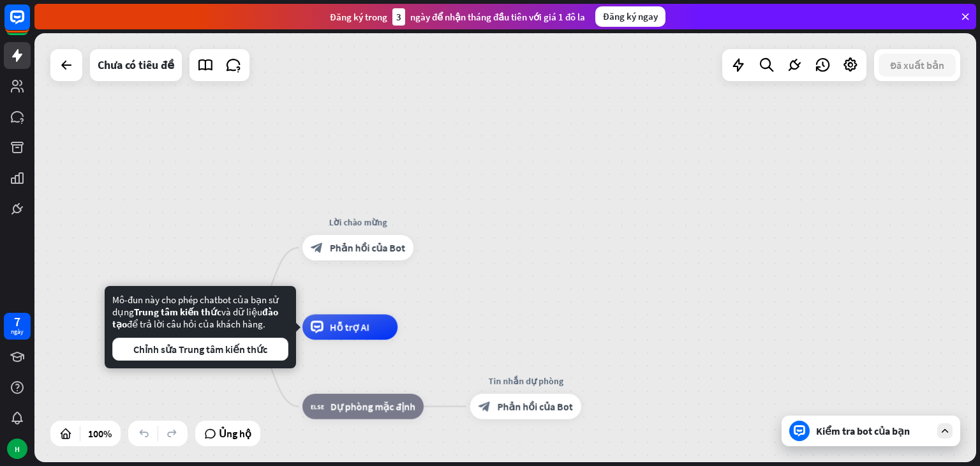 This screenshot has height=466, width=980. I want to click on font: Đăng ký trong, so click(358, 17).